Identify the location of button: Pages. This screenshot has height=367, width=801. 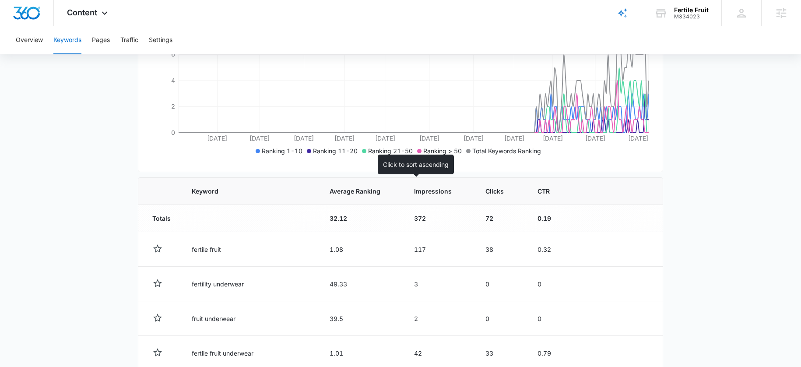
(101, 40).